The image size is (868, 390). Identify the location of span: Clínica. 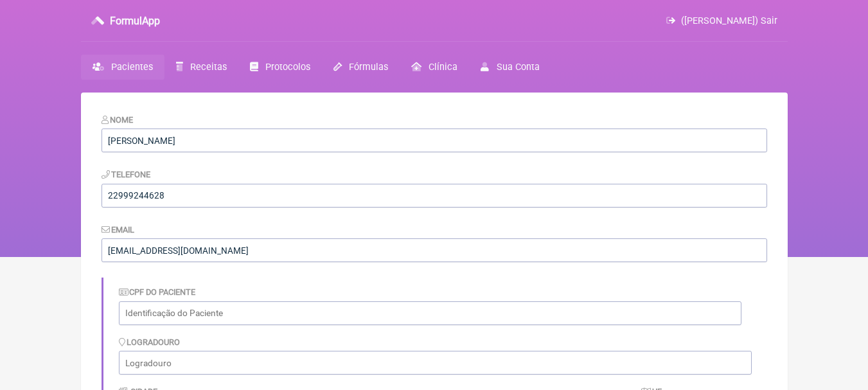
(443, 67).